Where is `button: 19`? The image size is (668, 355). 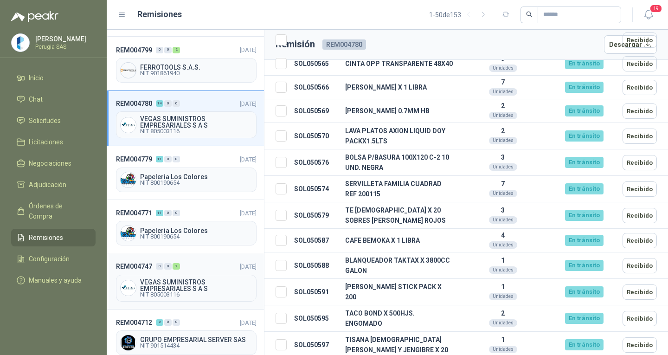
button: 19 is located at coordinates (648, 15).